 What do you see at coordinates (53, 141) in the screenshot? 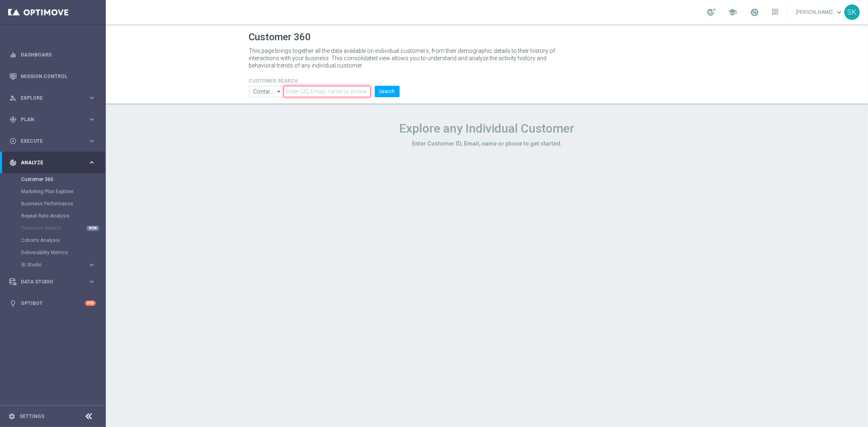
I see `button: play_circle_outline Execute keyboard_arrow_right` at bounding box center [53, 141].